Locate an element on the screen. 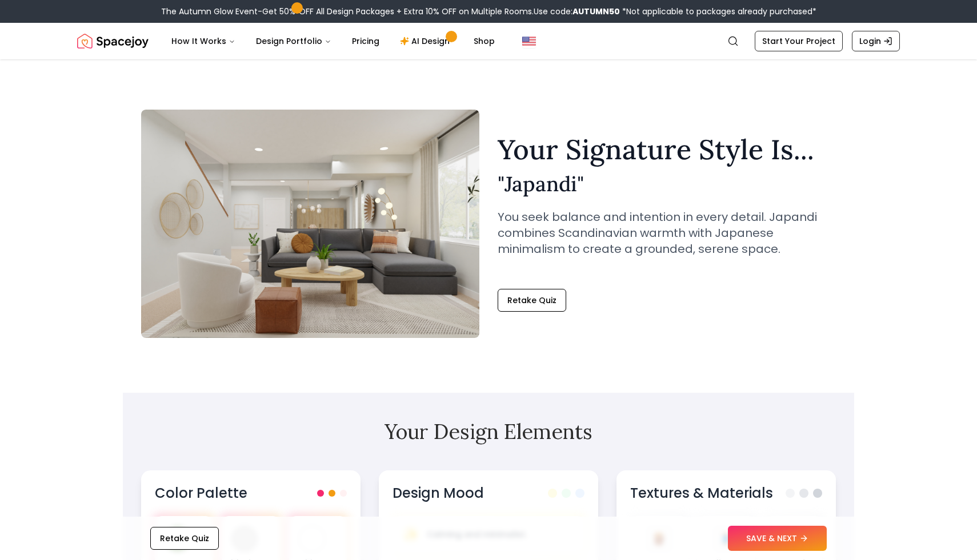  a: Login is located at coordinates (875, 41).